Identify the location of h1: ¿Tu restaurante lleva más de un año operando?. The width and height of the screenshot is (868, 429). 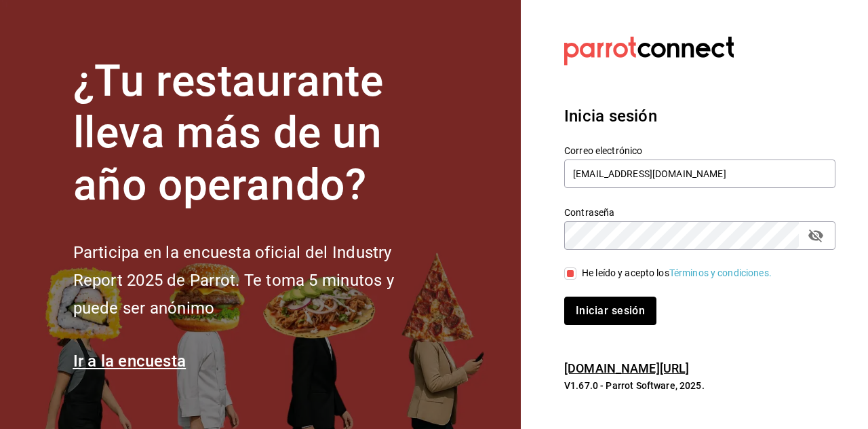
(257, 134).